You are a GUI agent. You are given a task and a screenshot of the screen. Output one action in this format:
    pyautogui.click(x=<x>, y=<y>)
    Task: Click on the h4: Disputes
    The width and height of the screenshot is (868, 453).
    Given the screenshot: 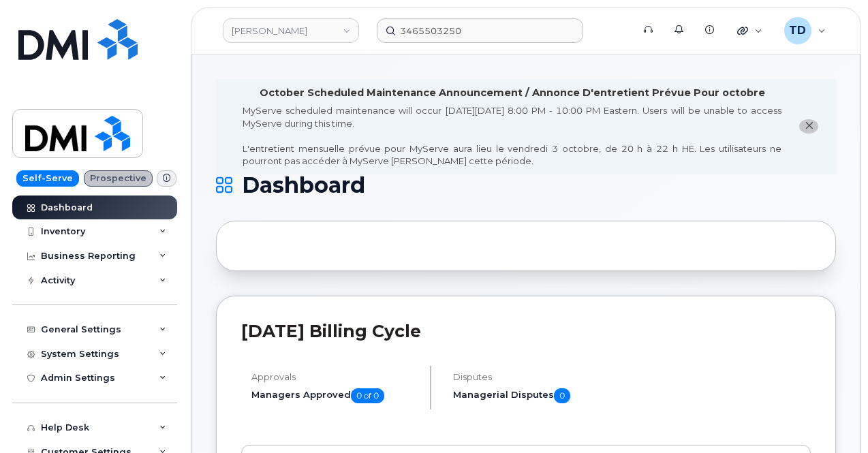 What is the action you would take?
    pyautogui.click(x=543, y=376)
    